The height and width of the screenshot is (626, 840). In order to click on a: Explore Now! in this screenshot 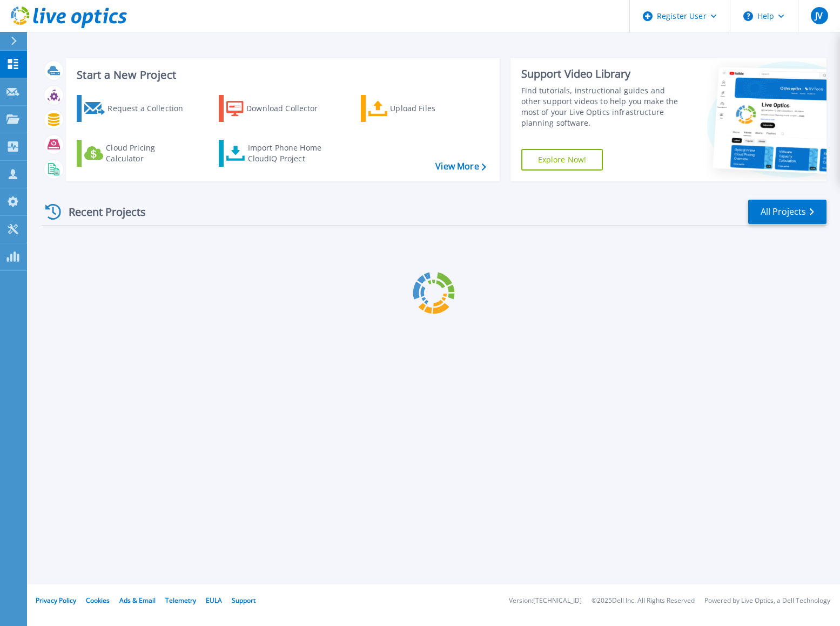, I will do `click(562, 160)`.